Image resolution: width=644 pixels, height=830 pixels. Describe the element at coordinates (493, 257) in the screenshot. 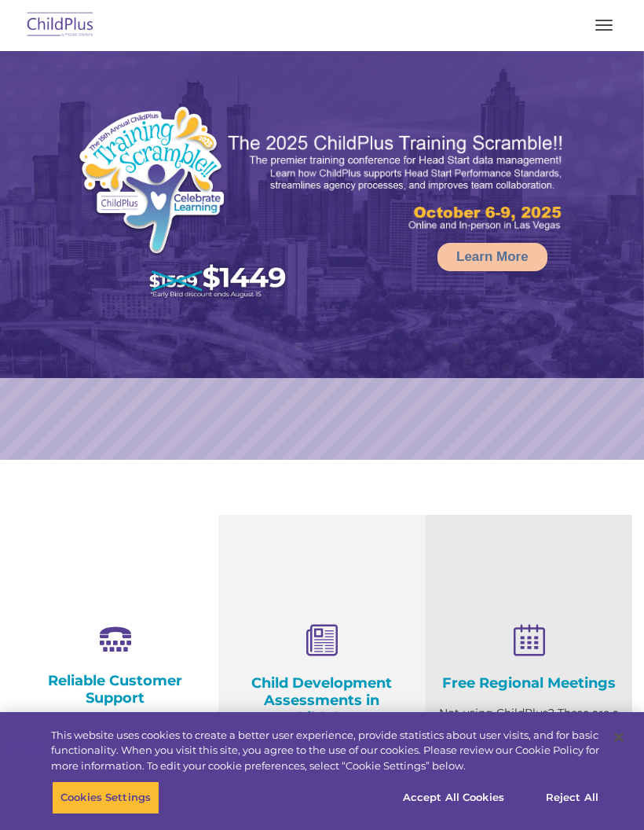

I see `a: Learn More` at that location.